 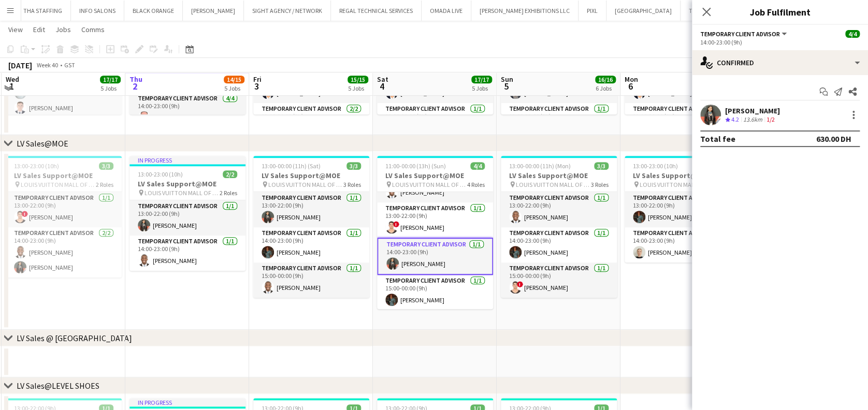 I want to click on app-job-card: 13:00-00:00 (11h) (Sat)3/3LV Sales Support@MOE LOUIS VUITTON MALL OF THE EMIRATES3 RolesTemporary..., so click(x=311, y=227).